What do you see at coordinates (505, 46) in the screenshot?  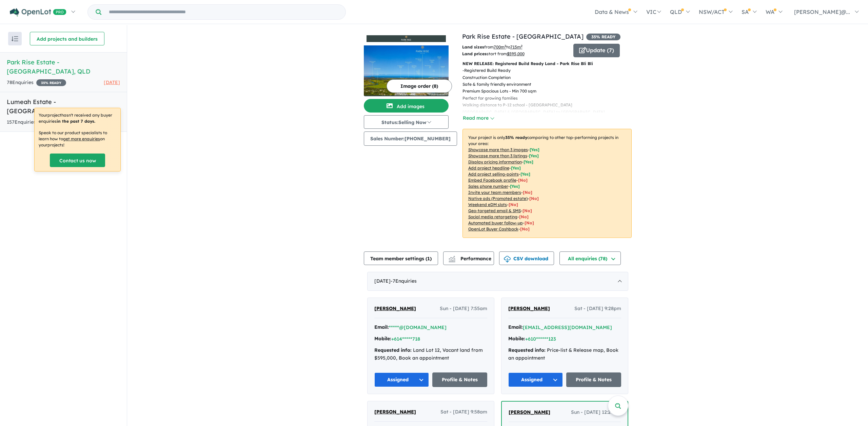 I see `sup: 2` at bounding box center [505, 46].